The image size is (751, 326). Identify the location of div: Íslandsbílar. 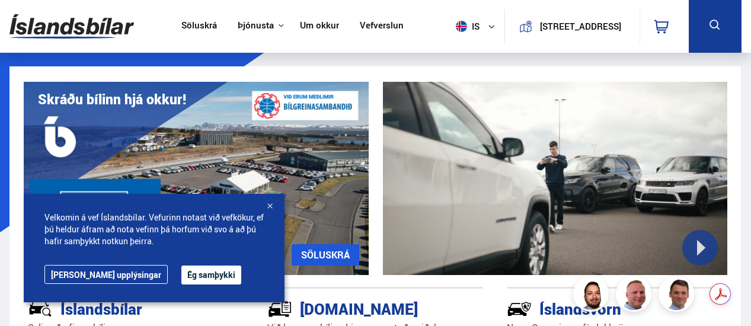
(114, 308).